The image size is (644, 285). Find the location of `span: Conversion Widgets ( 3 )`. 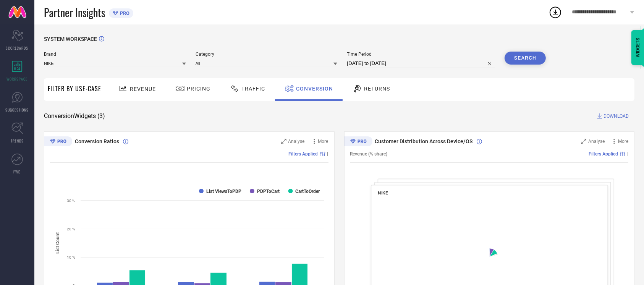

span: Conversion Widgets ( 3 ) is located at coordinates (74, 116).